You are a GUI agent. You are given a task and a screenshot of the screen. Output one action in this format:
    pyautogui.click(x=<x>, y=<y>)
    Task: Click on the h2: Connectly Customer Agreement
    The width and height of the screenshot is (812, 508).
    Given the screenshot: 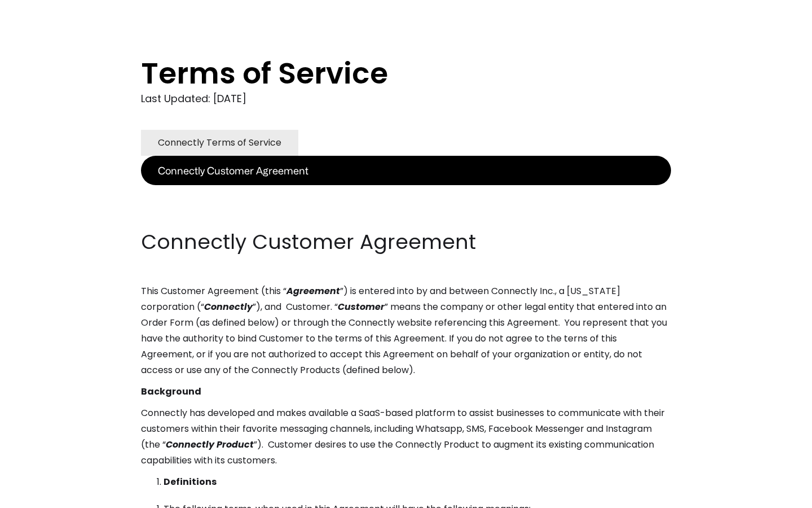 What is the action you would take?
    pyautogui.click(x=406, y=242)
    